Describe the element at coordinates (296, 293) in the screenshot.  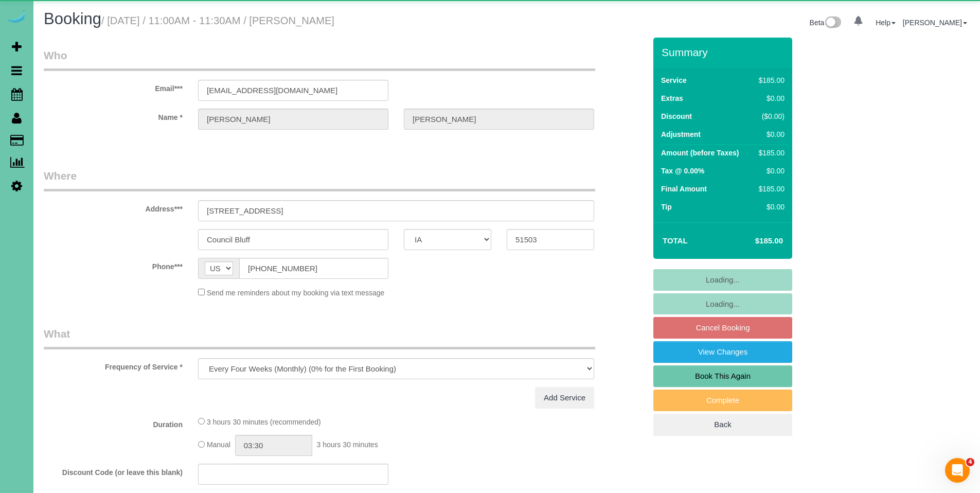
I see `span: Send me reminders about my booking via text message` at that location.